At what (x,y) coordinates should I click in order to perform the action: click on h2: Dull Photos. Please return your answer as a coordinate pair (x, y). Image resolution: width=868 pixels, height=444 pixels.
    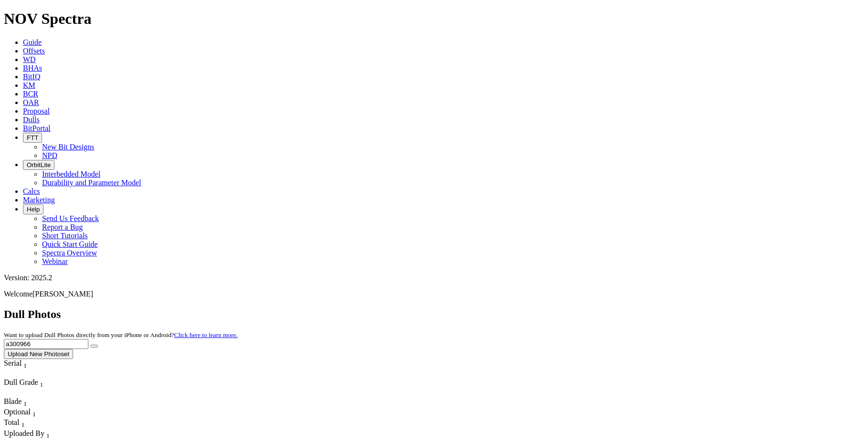
    Looking at the image, I should click on (434, 314).